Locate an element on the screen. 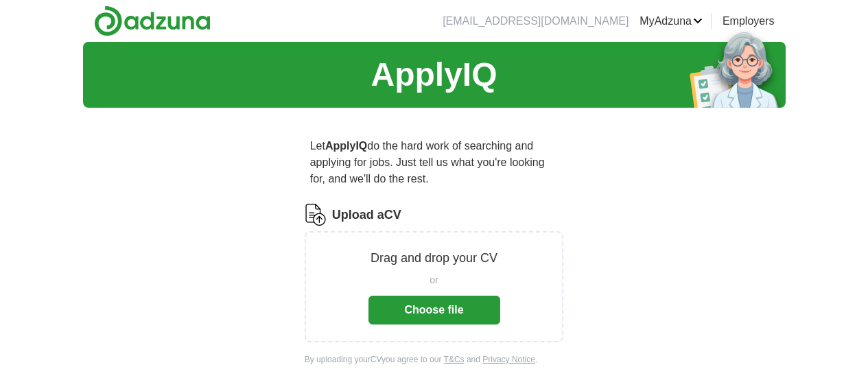 Image resolution: width=868 pixels, height=378 pixels. span: or is located at coordinates (434, 280).